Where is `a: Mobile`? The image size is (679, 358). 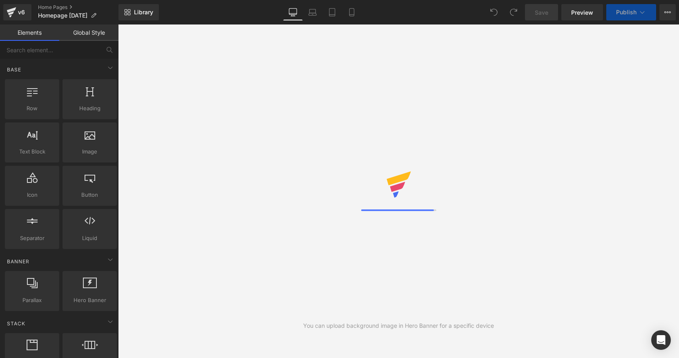
a: Mobile is located at coordinates (352, 12).